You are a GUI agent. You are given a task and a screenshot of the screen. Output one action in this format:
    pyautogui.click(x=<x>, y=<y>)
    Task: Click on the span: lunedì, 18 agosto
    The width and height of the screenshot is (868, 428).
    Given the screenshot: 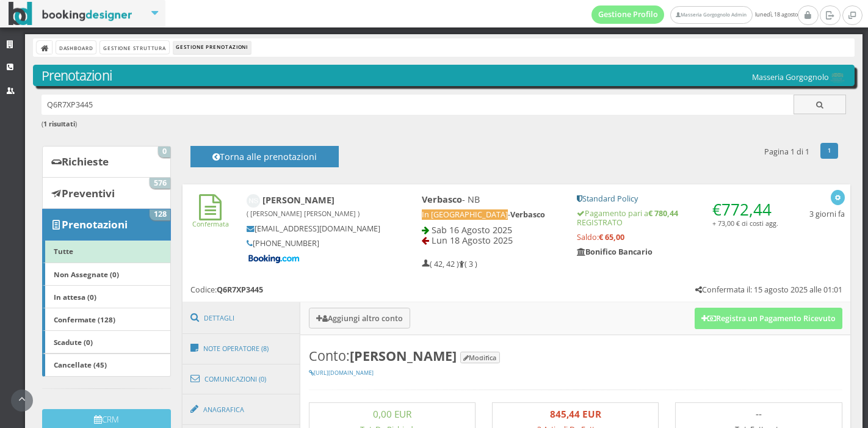 What is the action you would take?
    pyautogui.click(x=694, y=14)
    